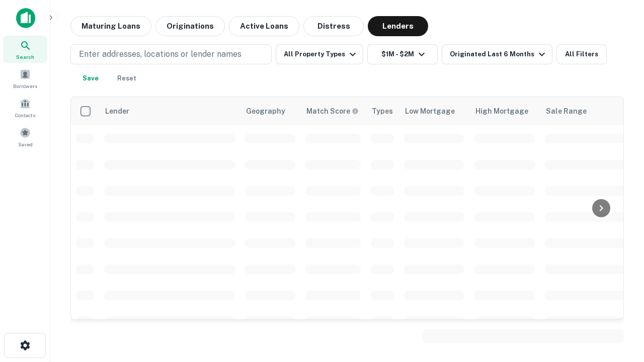 This screenshot has height=362, width=644. What do you see at coordinates (25, 136) in the screenshot?
I see `div: Saved` at bounding box center [25, 136].